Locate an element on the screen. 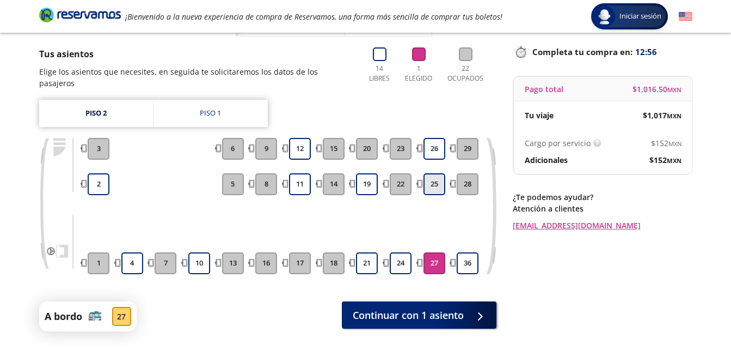  button: Continuar con 1 asiento is located at coordinates (419, 315).